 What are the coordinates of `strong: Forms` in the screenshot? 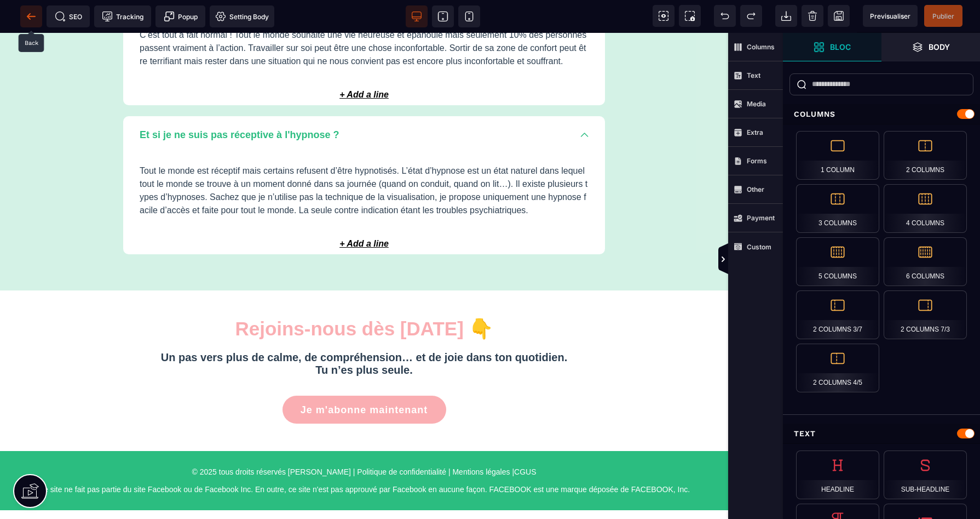 It's located at (757, 160).